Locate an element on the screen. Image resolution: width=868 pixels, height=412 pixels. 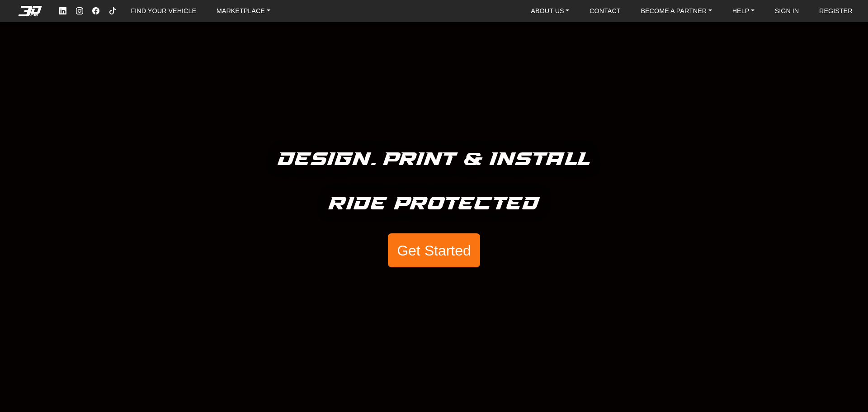
a: HELP is located at coordinates (743, 11).